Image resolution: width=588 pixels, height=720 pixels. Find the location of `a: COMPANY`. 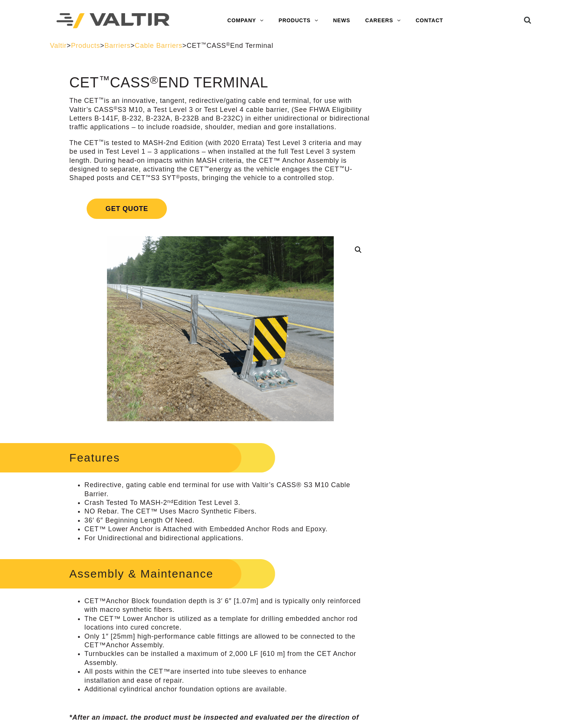

a: COMPANY is located at coordinates (246, 20).